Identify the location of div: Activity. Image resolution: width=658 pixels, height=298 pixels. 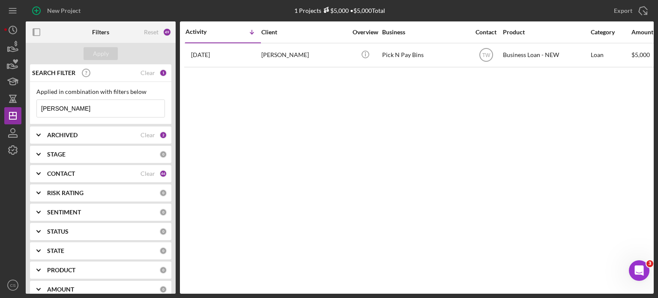
(204, 32).